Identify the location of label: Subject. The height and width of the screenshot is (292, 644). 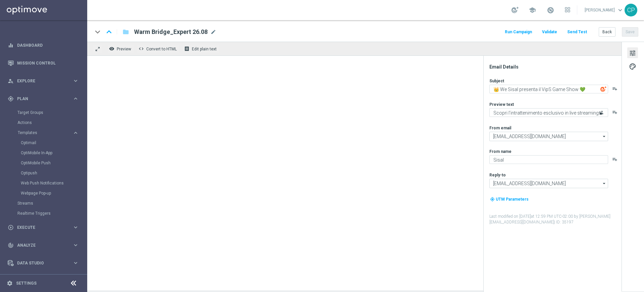
(497, 81).